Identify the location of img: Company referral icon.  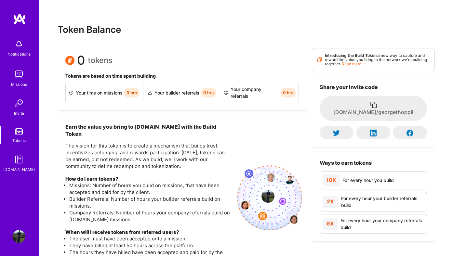
(226, 93).